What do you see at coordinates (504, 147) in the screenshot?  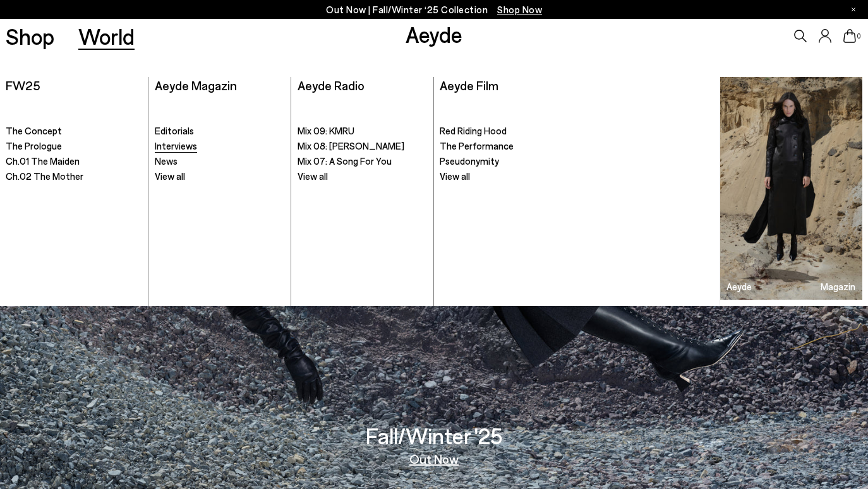 I see `a: The Performance` at bounding box center [504, 147].